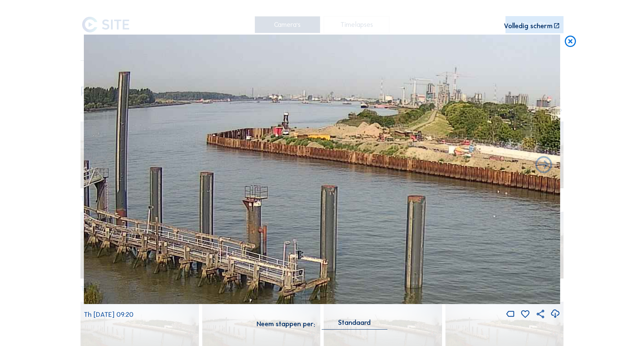  I want to click on div: Neem stappen per:, so click(286, 323).